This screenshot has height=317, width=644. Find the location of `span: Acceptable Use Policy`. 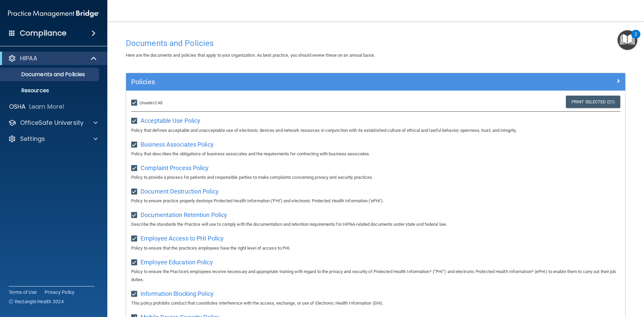

span: Acceptable Use Policy is located at coordinates (170, 120).